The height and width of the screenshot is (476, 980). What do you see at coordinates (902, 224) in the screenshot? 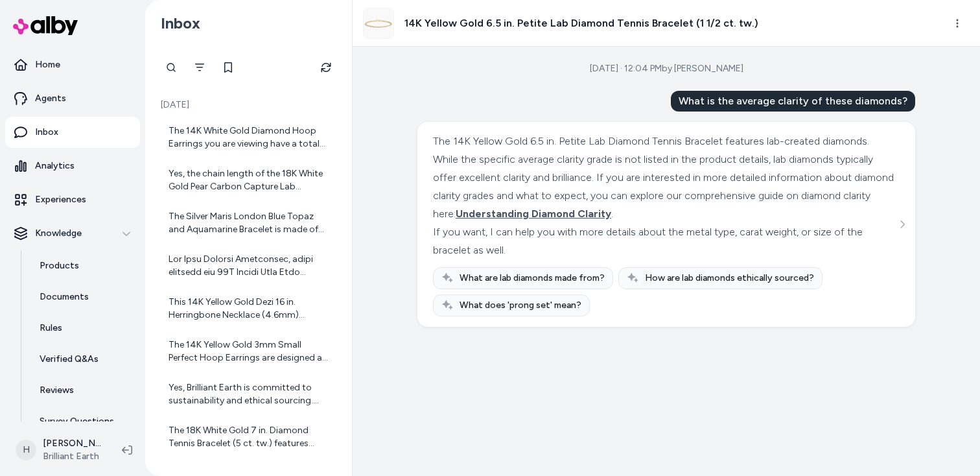
I see `button: See more` at bounding box center [902, 224].